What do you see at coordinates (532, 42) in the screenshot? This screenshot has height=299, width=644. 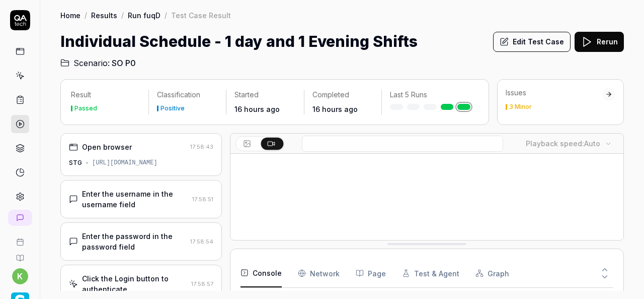 I see `button: Edit Test Case` at bounding box center [532, 42].